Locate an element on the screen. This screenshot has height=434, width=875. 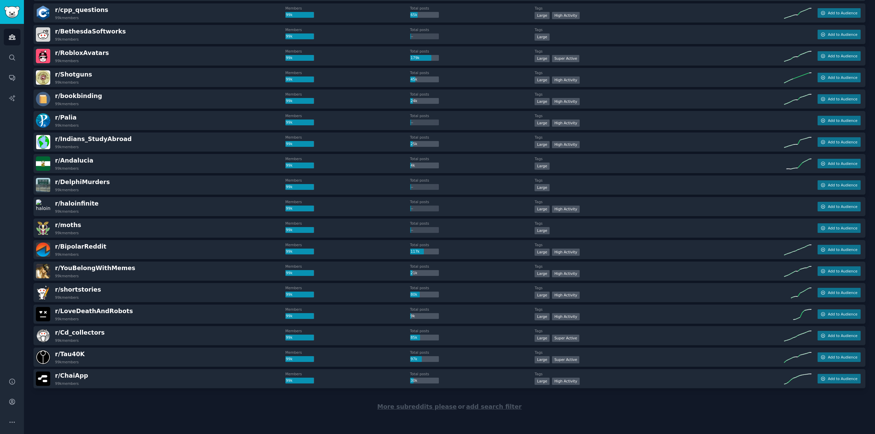
img: LoveDeathAndRobots is located at coordinates (43, 314).